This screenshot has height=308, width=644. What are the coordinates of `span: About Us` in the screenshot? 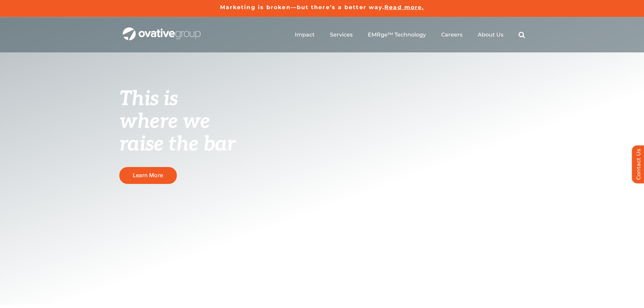 It's located at (490, 35).